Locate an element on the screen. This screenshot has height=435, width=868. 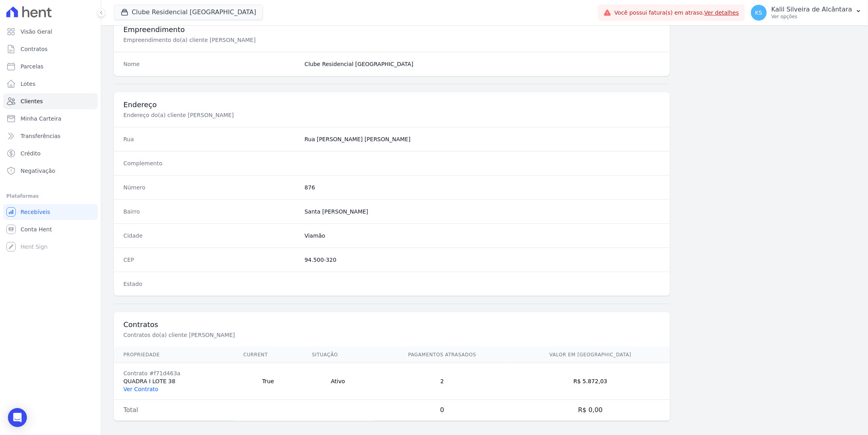
span: Você possui fatura(s) em atraso. is located at coordinates (677, 13).